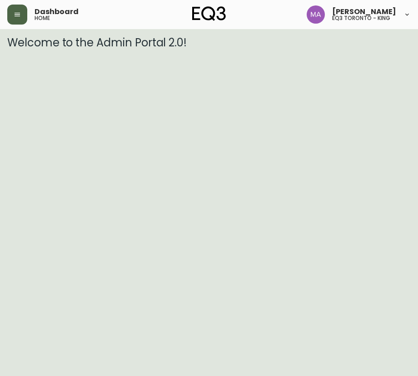 The height and width of the screenshot is (376, 418). I want to click on h3: Welcome to the Admin Portal 2.0!, so click(209, 43).